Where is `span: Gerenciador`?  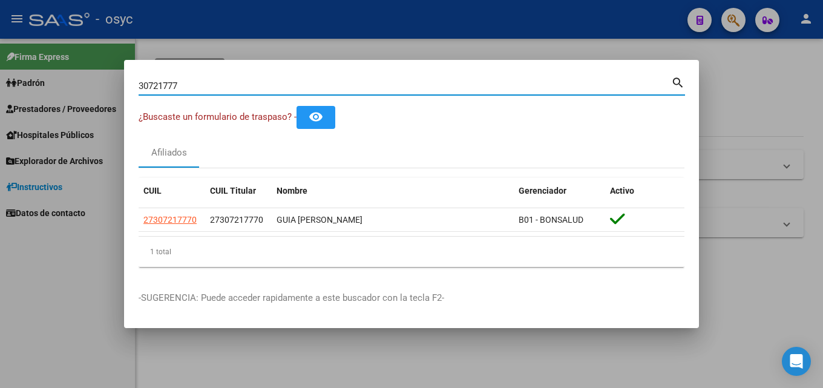 span: Gerenciador is located at coordinates (542, 191).